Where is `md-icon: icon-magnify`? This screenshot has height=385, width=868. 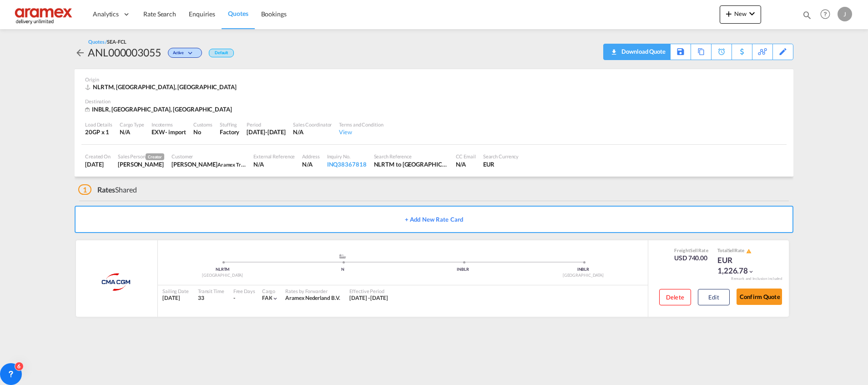
md-icon: icon-magnify is located at coordinates (807, 15).